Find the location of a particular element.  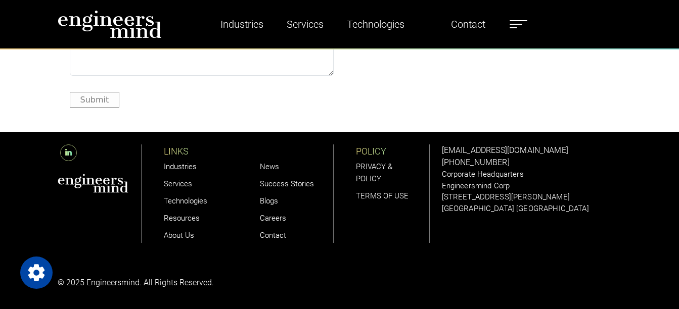

a: PRIVACY & POLICY is located at coordinates (374, 173).